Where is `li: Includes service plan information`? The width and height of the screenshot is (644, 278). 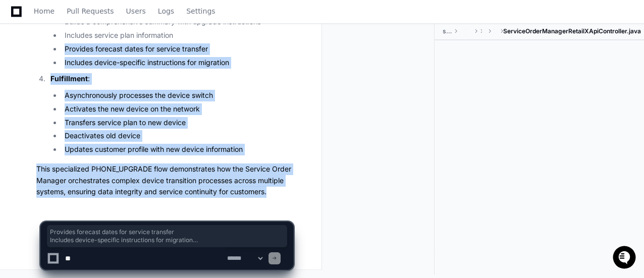 li: Includes service plan information is located at coordinates (177, 36).